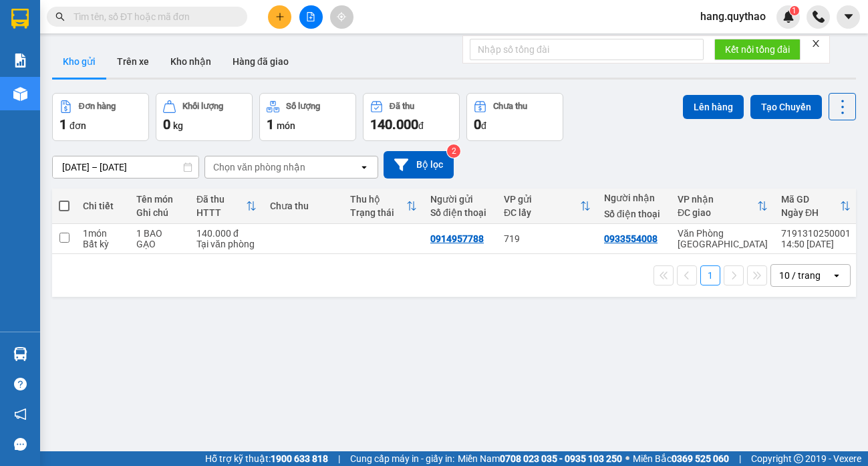 The image size is (868, 466). What do you see at coordinates (177, 125) in the screenshot?
I see `span: kg` at bounding box center [177, 125].